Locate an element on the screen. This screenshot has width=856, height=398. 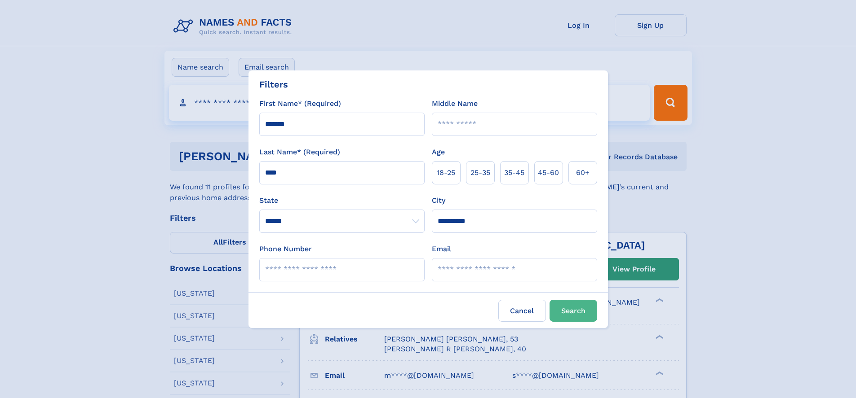
label: Last Name* (Required) is located at coordinates (300, 152).